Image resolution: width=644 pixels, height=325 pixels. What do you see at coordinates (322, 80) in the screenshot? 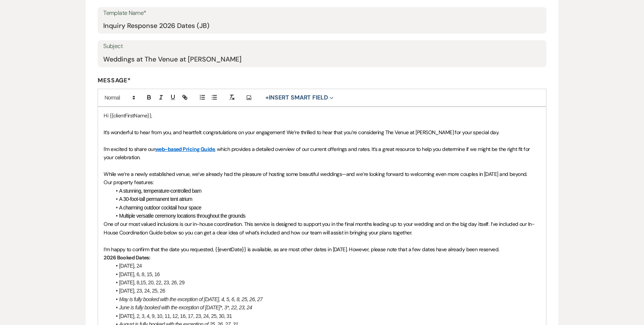
I see `label: Message*` at bounding box center [322, 80].